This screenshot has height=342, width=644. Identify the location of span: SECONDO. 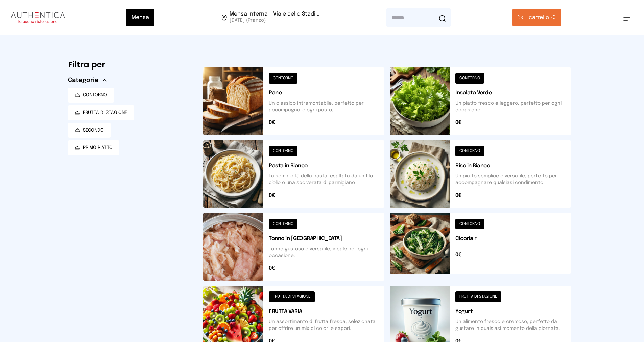
(93, 130).